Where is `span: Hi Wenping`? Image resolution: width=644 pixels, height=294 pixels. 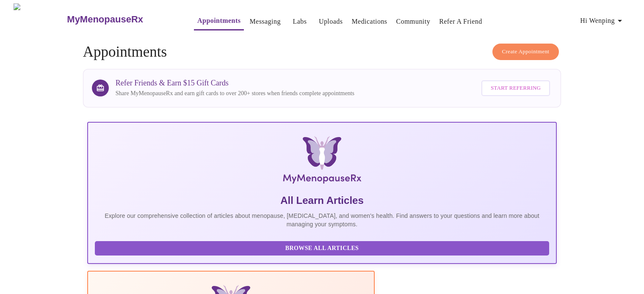
span: Hi Wenping is located at coordinates (603, 21).